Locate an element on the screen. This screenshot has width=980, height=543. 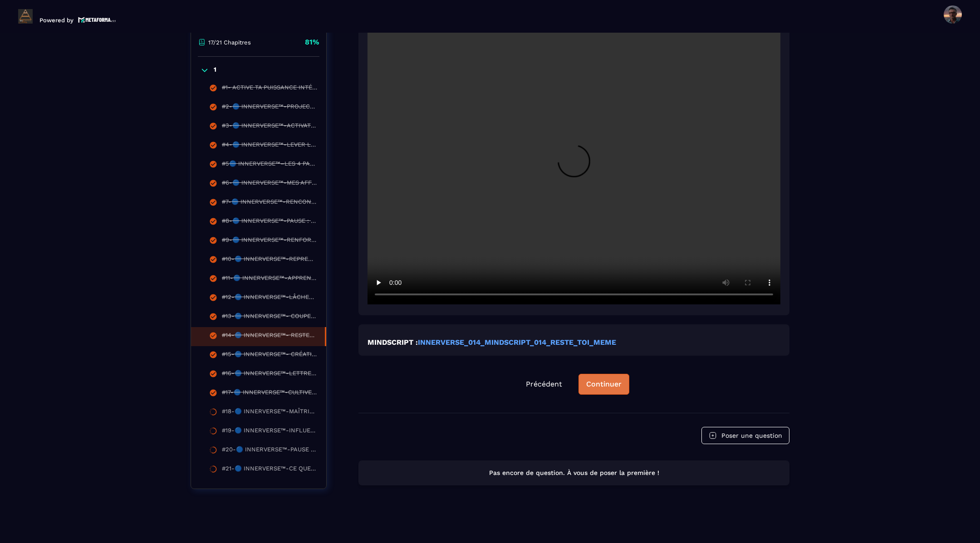
div: #14-🔵 INNERVERSE™- RESTE TOI-MÊME is located at coordinates (269, 337).